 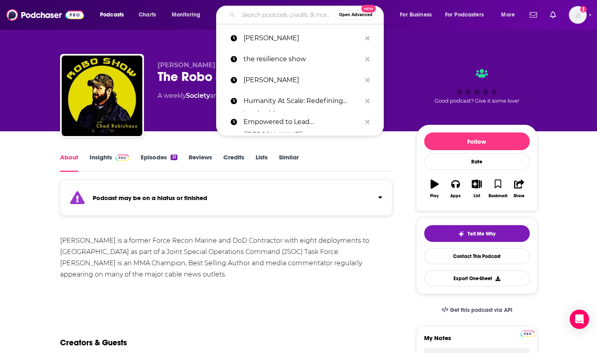 I want to click on span: Podcasts, so click(x=112, y=15).